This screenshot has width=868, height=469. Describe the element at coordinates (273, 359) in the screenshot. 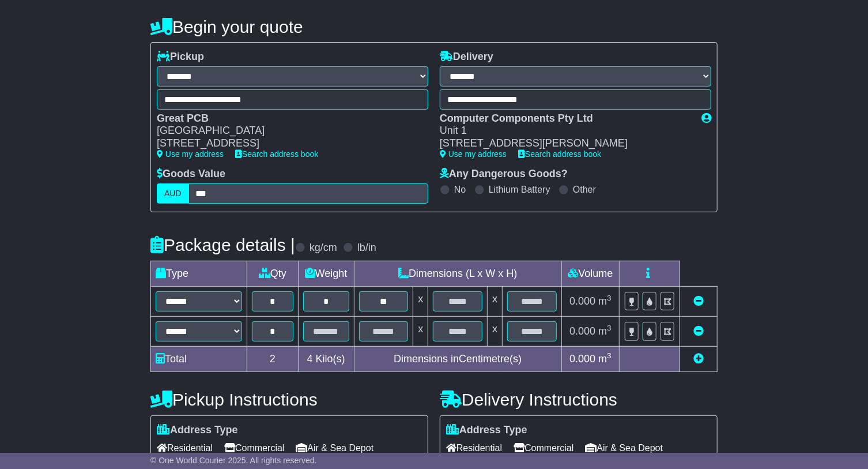

I see `td: 2` at that location.